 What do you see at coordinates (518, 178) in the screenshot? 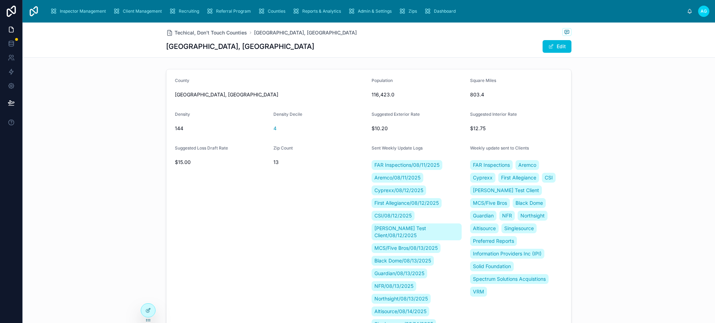
I see `a: First Allegiance` at bounding box center [518, 178].